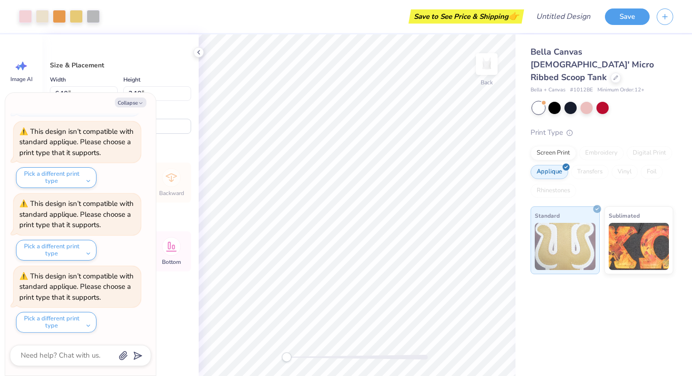  Describe the element at coordinates (553, 153) in the screenshot. I see `div: Screen Print` at that location.